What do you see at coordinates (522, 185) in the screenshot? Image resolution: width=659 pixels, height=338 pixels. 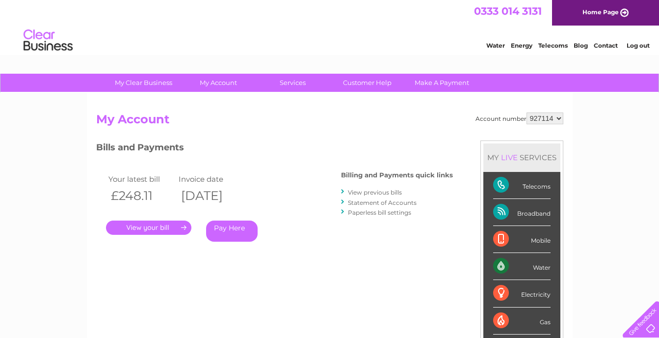 I see `div: Telecoms` at bounding box center [522, 185].